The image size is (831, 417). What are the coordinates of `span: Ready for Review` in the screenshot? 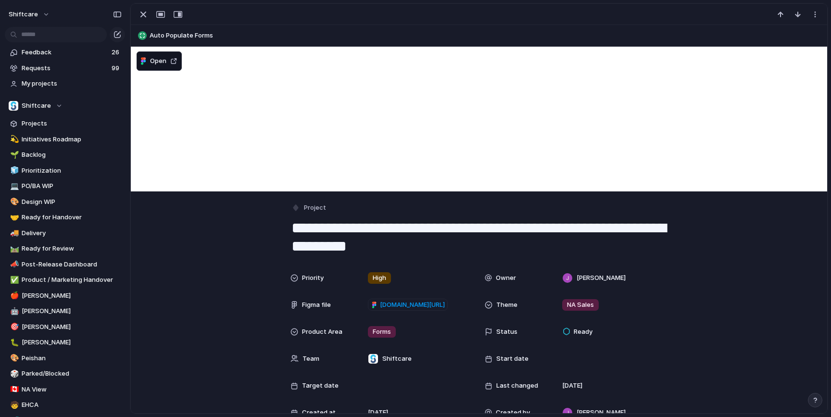 It's located at (72, 249).